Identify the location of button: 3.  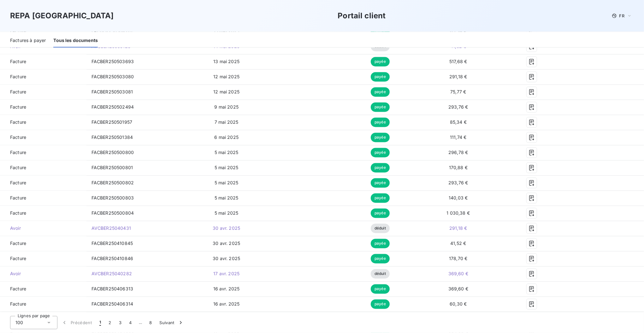
(120, 322).